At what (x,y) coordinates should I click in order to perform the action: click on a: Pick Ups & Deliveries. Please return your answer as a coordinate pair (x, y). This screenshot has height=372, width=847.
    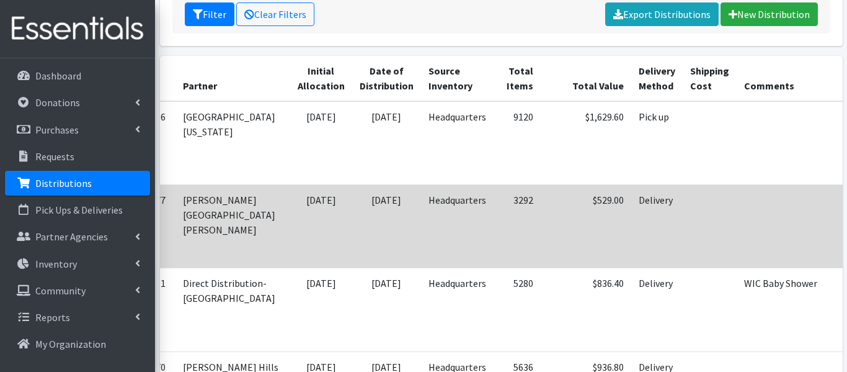
    Looking at the image, I should click on (78, 210).